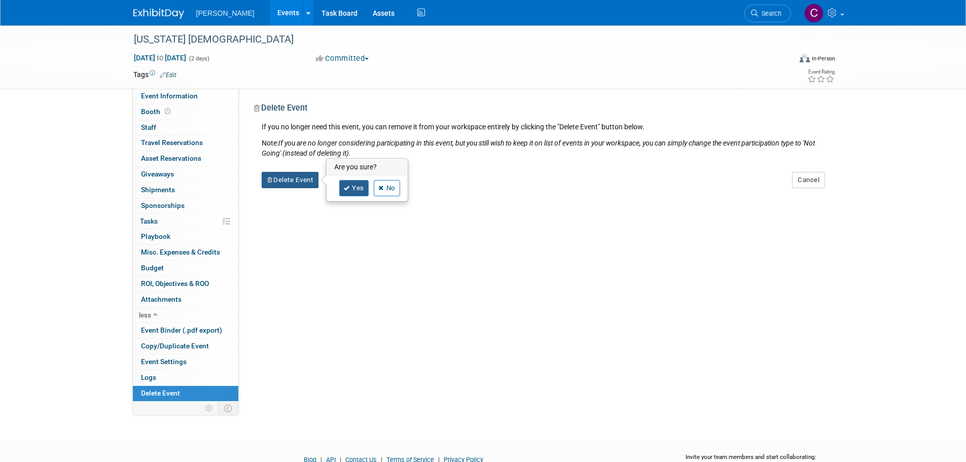 The height and width of the screenshot is (462, 966). Describe the element at coordinates (149, 127) in the screenshot. I see `span: Staff` at that location.